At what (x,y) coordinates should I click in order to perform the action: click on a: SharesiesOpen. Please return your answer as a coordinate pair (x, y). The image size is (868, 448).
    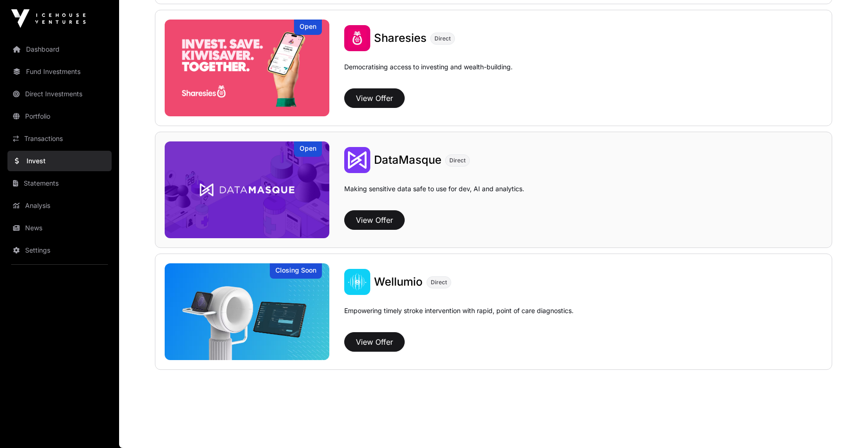
    Looking at the image, I should click on (247, 68).